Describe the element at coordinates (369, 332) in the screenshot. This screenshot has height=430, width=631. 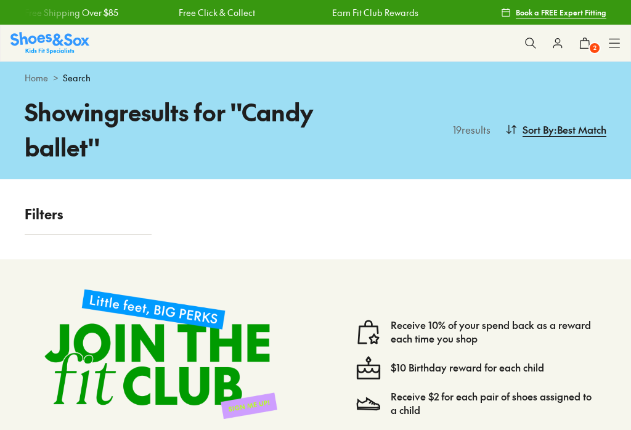
I see `img: vector1.svg` at that location.